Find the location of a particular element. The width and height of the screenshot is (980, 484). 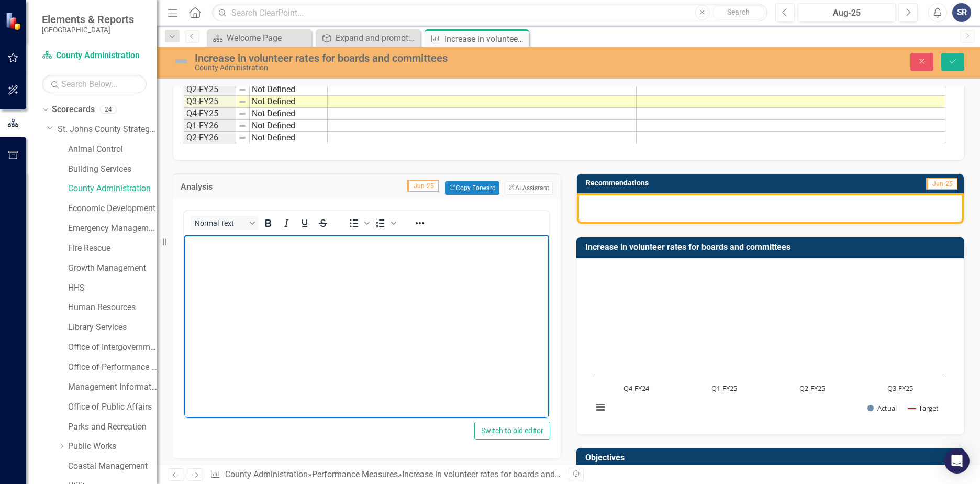

text: Q4-FY24 is located at coordinates (637, 388).